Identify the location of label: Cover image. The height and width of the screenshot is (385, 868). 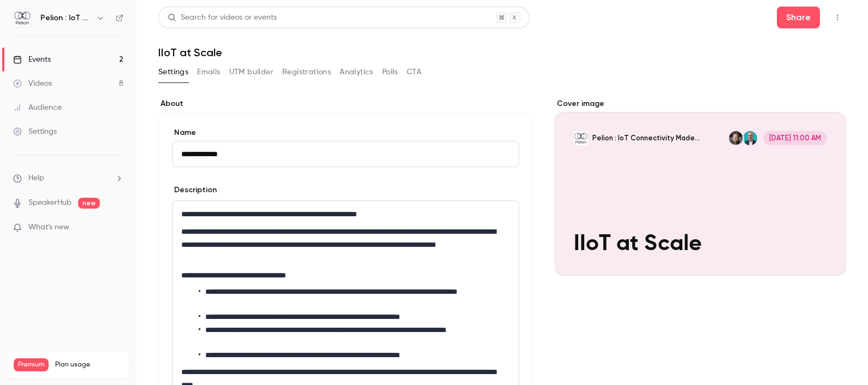
(701, 104).